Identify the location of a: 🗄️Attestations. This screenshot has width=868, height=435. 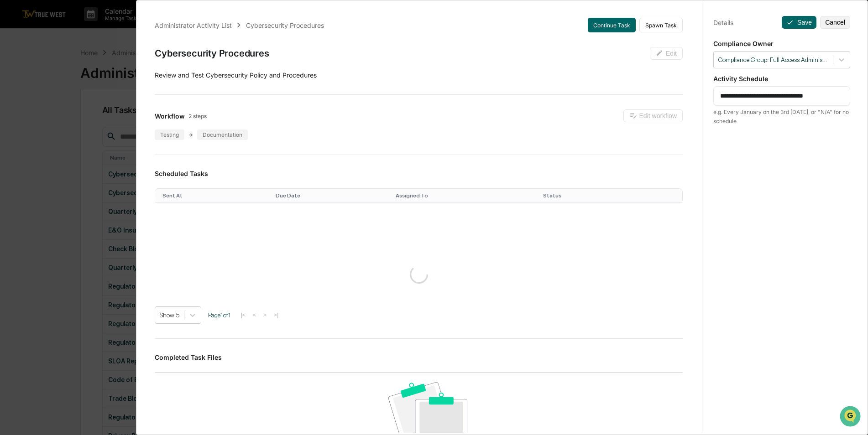
(89, 119).